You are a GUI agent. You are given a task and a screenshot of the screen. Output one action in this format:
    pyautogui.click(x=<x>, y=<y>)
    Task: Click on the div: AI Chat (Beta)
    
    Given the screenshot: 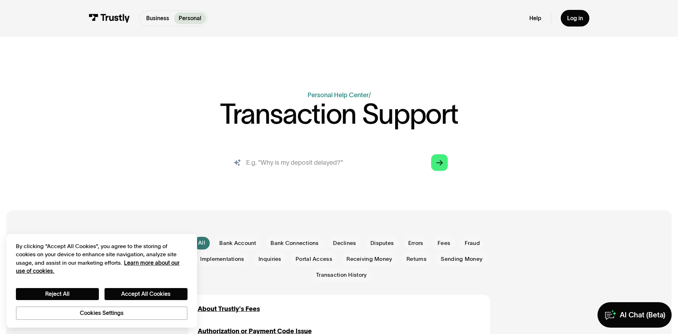 What is the action you would take?
    pyautogui.click(x=642, y=315)
    